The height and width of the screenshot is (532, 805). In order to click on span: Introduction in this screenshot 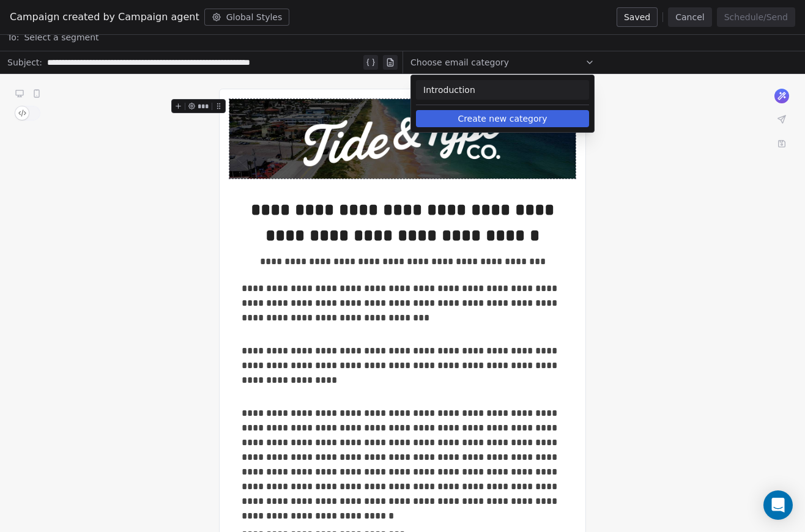, I will do `click(502, 90)`.